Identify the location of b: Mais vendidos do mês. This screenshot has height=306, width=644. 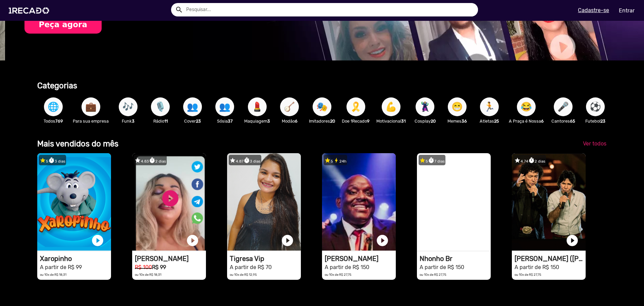
(78, 143).